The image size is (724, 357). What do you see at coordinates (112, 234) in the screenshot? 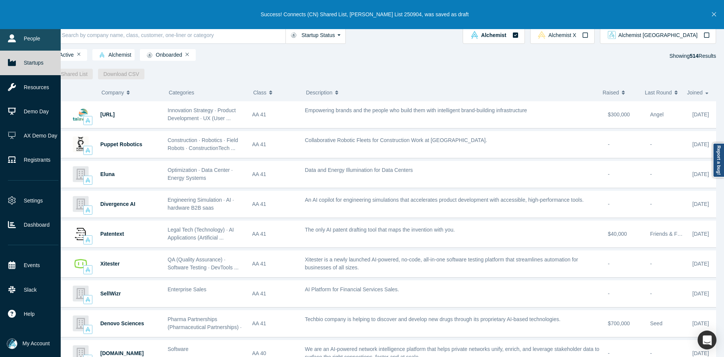
I see `a: Patentext` at bounding box center [112, 234].